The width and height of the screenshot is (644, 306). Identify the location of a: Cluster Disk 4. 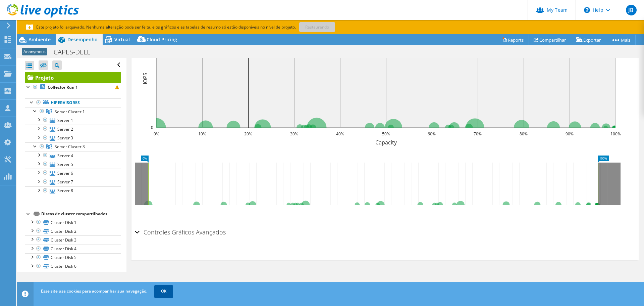
(73, 249).